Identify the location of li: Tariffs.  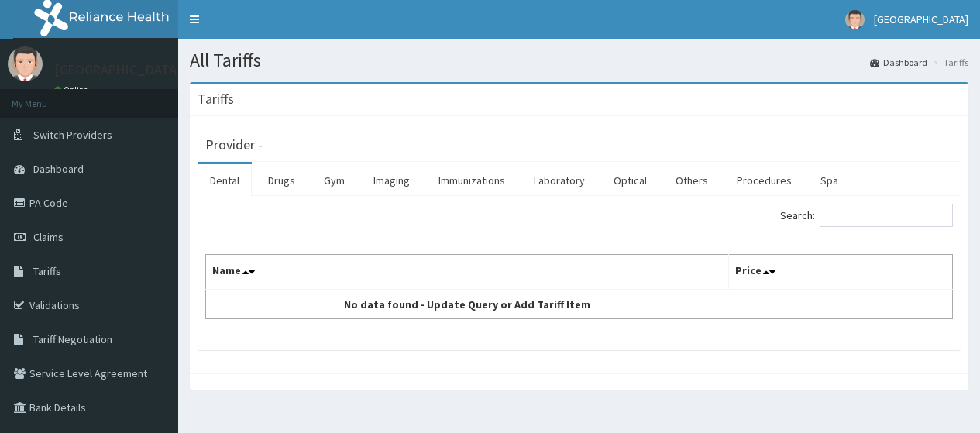
(948, 62).